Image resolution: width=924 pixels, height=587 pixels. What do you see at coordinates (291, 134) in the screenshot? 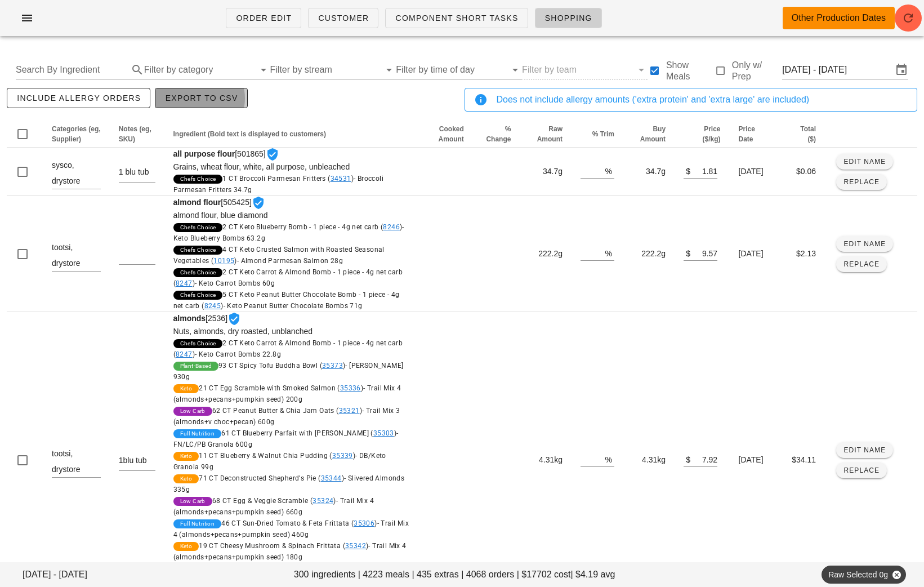
I see `th: Ingredient (Bold text is displayed to customers): Not sorted. Activate to sort ascending.` at bounding box center [291, 134].